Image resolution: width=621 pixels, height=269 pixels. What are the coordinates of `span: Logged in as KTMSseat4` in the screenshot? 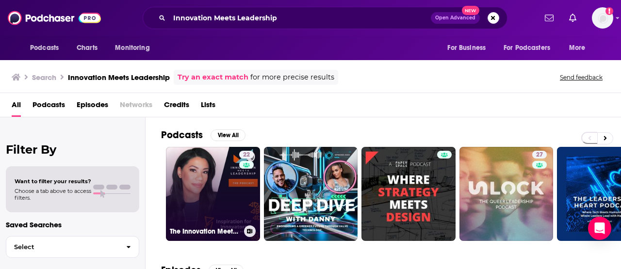 It's located at (603, 18).